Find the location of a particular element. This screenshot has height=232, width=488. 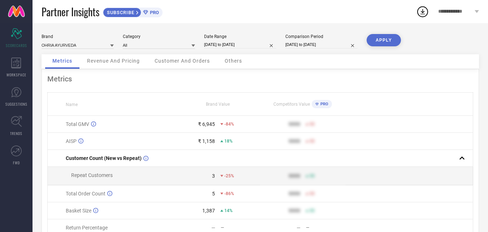

span: -86% is located at coordinates (229, 193).